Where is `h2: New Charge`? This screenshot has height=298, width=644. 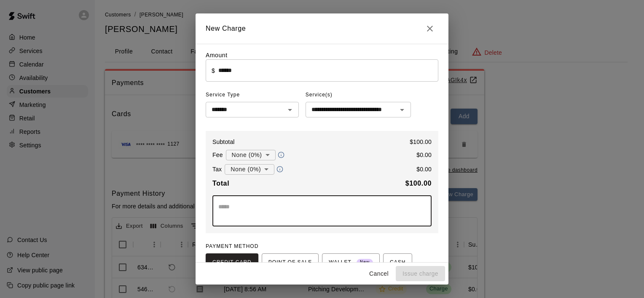
h2: New Charge is located at coordinates (322, 29).